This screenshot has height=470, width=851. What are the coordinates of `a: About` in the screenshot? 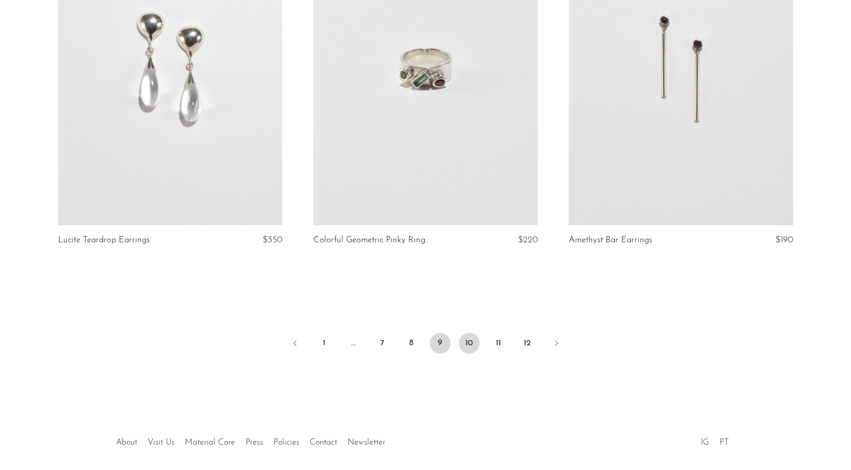 It's located at (126, 443).